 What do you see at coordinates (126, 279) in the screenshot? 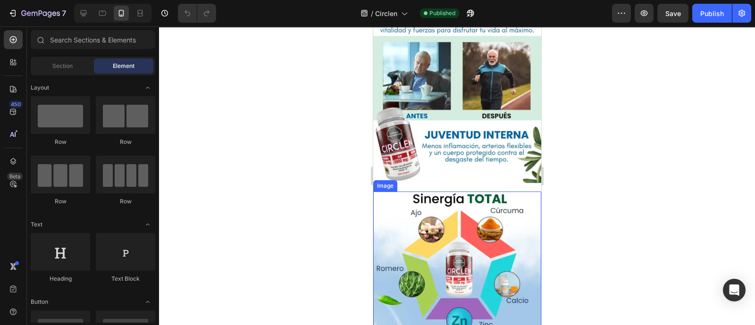
I see `div: Text Block` at bounding box center [126, 279].